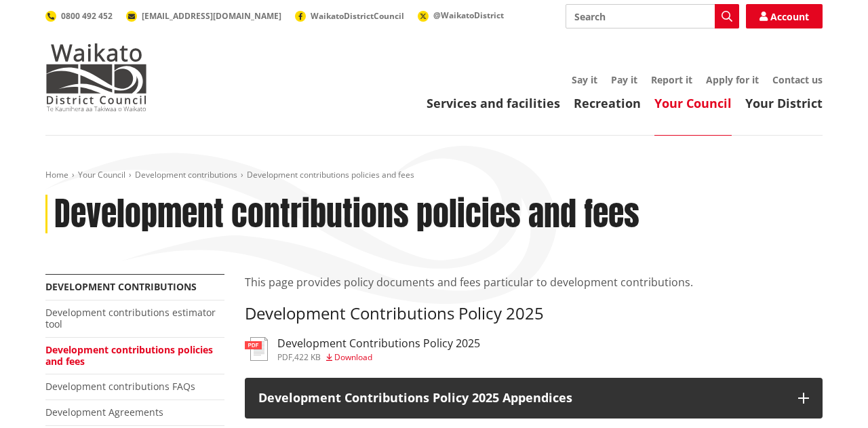 The height and width of the screenshot is (428, 868). I want to click on a: Your District, so click(784, 103).